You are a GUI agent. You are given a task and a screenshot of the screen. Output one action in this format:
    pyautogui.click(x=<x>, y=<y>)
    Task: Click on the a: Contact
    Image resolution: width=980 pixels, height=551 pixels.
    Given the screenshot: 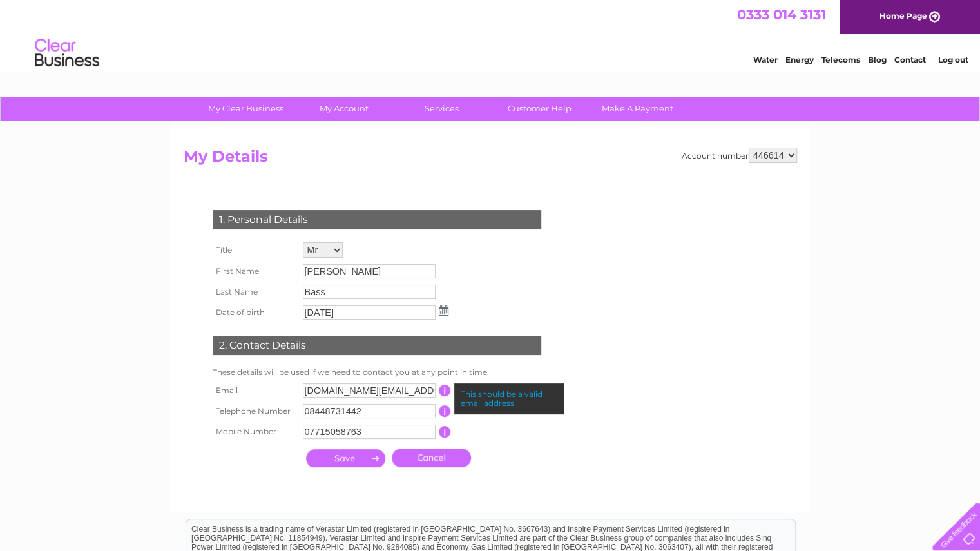 What is the action you would take?
    pyautogui.click(x=911, y=59)
    